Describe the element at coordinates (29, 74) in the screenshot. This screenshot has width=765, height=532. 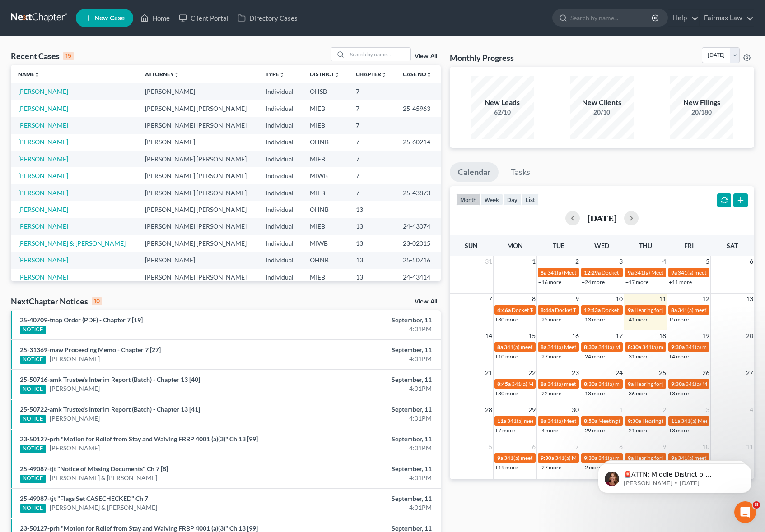
I see `a: Nameunfold_more` at that location.